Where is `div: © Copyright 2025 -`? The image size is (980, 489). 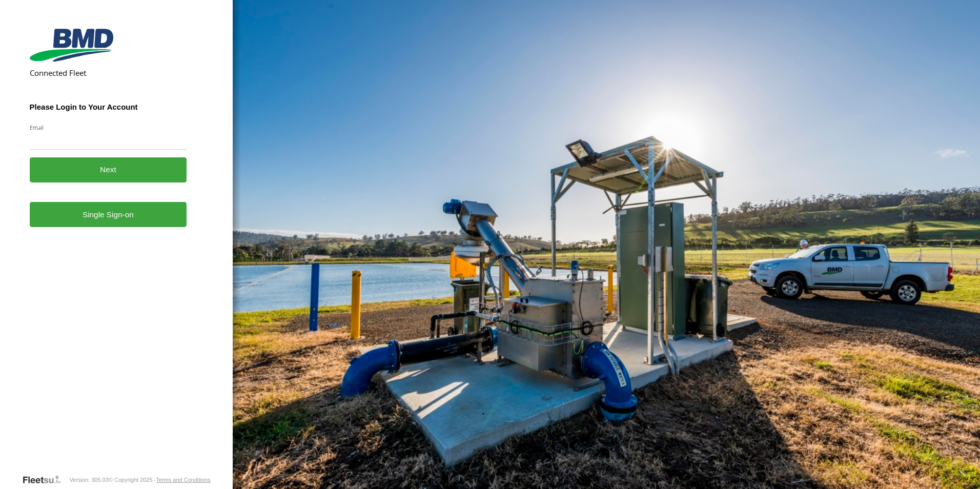 div: © Copyright 2025 - is located at coordinates (160, 480).